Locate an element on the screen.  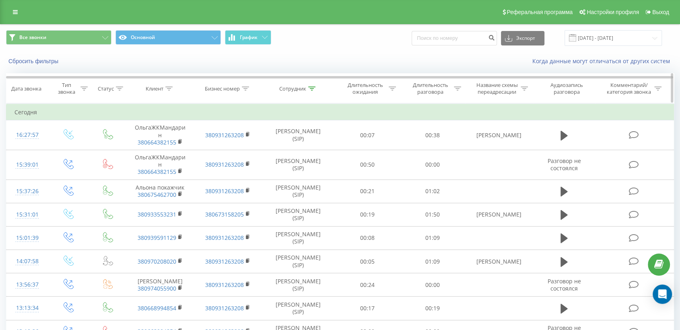
div: Бизнес номер is located at coordinates (222, 89).